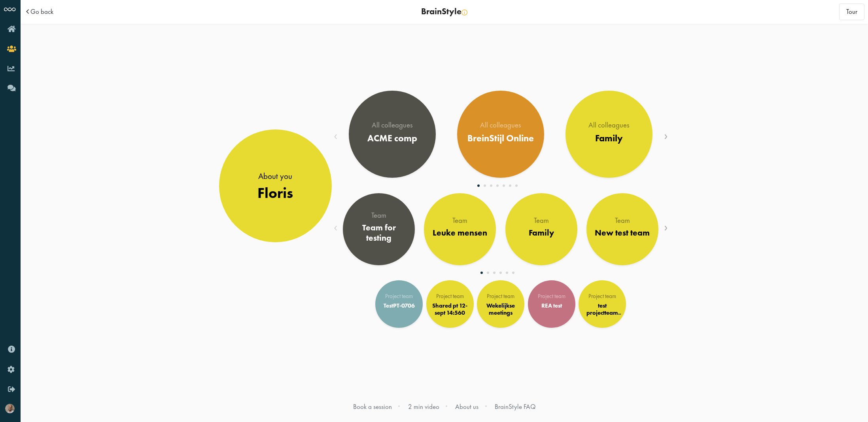  Describe the element at coordinates (42, 11) in the screenshot. I see `span: Go back` at that location.